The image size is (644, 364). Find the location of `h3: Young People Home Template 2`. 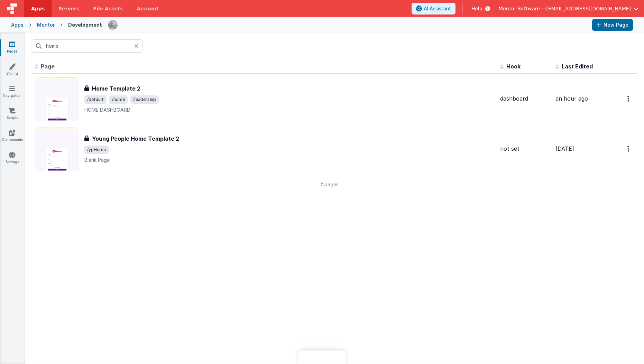

h3: Young People Home Template 2 is located at coordinates (136, 138).